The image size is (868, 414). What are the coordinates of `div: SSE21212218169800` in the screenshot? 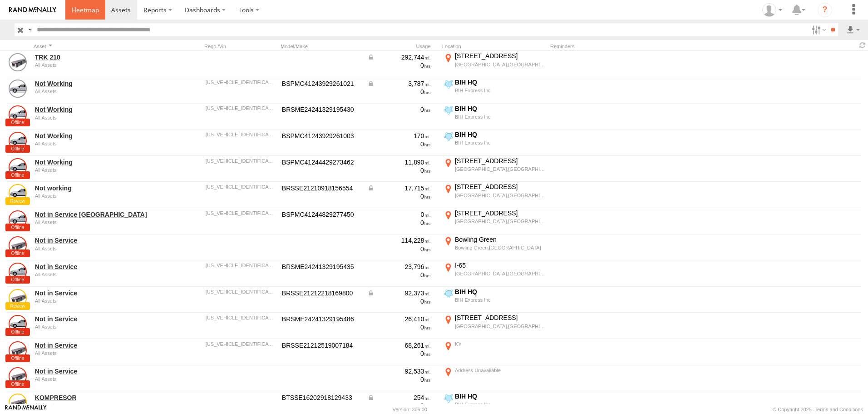 It's located at (241, 292).